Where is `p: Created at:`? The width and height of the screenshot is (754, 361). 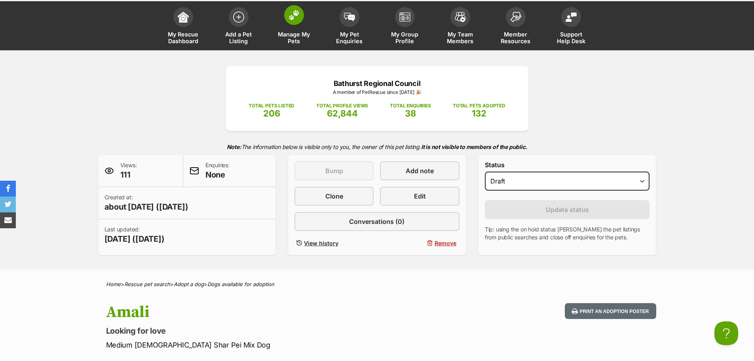 p: Created at: is located at coordinates (146, 203).